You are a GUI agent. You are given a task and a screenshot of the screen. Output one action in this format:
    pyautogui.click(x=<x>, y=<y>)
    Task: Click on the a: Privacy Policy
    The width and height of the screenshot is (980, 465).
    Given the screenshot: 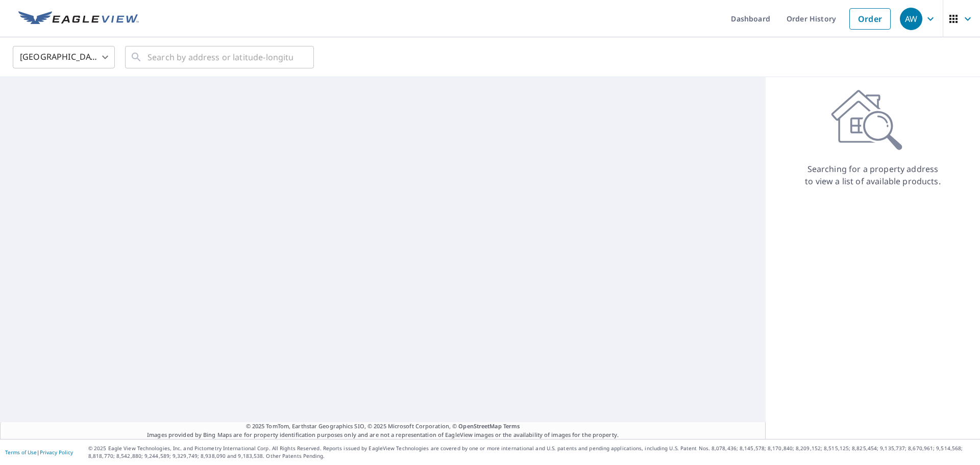 What is the action you would take?
    pyautogui.click(x=56, y=452)
    